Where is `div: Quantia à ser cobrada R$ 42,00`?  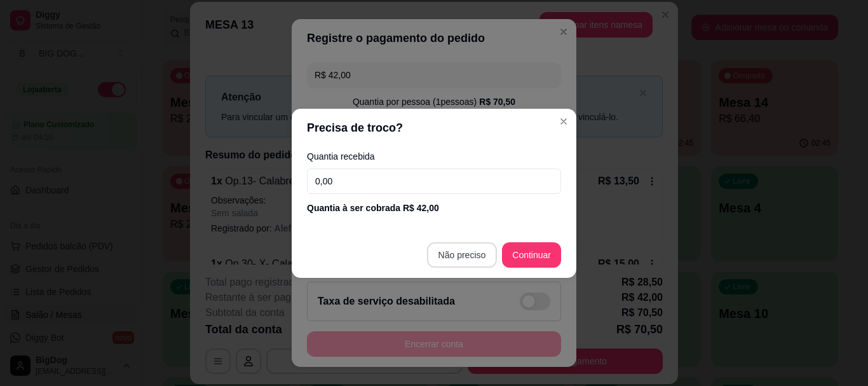
div: Quantia à ser cobrada R$ 42,00 is located at coordinates (434, 208).